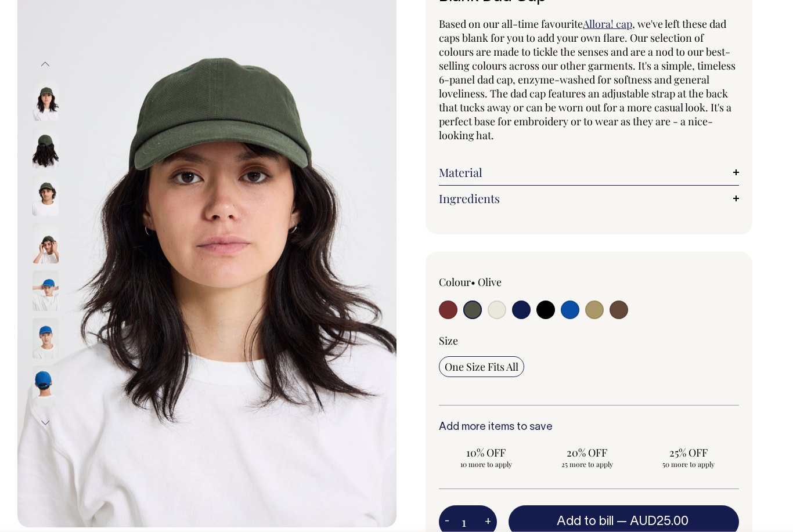 Image resolution: width=793 pixels, height=532 pixels. Describe the element at coordinates (486, 457) in the screenshot. I see `input: 10% OFF 10 more to apply` at that location.